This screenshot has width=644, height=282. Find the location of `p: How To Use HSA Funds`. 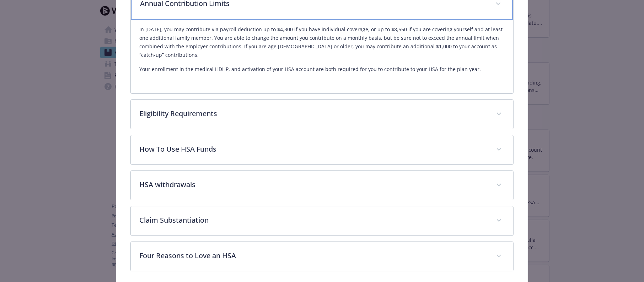

p: How To Use HSA Funds is located at coordinates (314, 149).